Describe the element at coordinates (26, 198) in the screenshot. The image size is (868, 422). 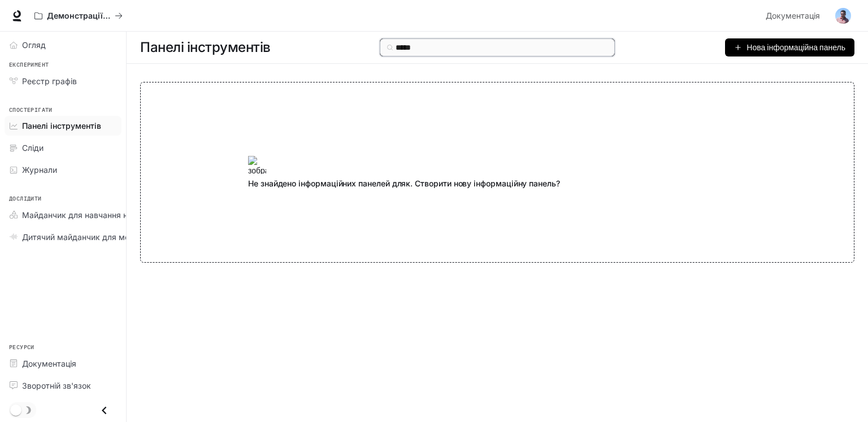
I see `font: Дослідити` at that location.